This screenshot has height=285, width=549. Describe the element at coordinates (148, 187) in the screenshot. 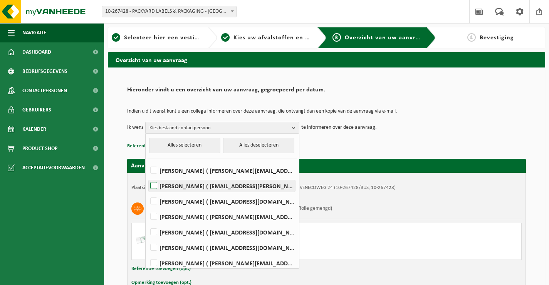

I see `strong: Plaatsingsadres:` at that location.